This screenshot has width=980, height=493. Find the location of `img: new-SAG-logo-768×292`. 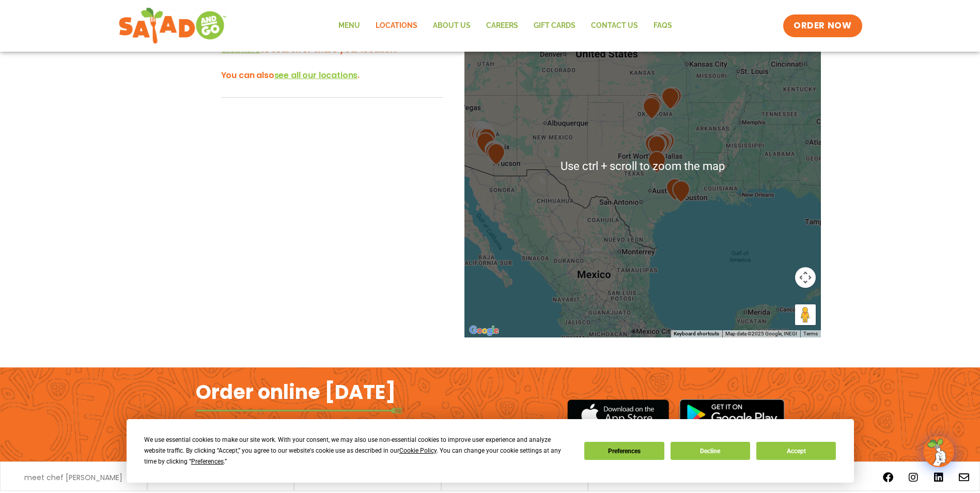

img: new-SAG-logo-768×292 is located at coordinates (172, 26).